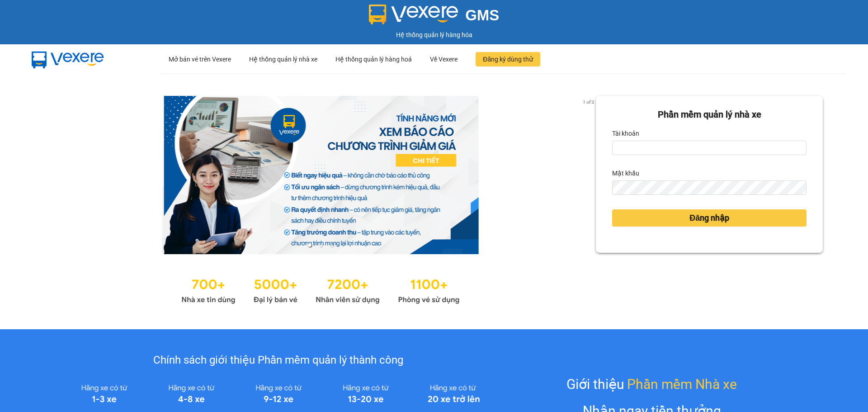 The image size is (868, 412). What do you see at coordinates (682, 383) in the screenshot?
I see `span: Phần mềm Nhà xe` at bounding box center [682, 383].